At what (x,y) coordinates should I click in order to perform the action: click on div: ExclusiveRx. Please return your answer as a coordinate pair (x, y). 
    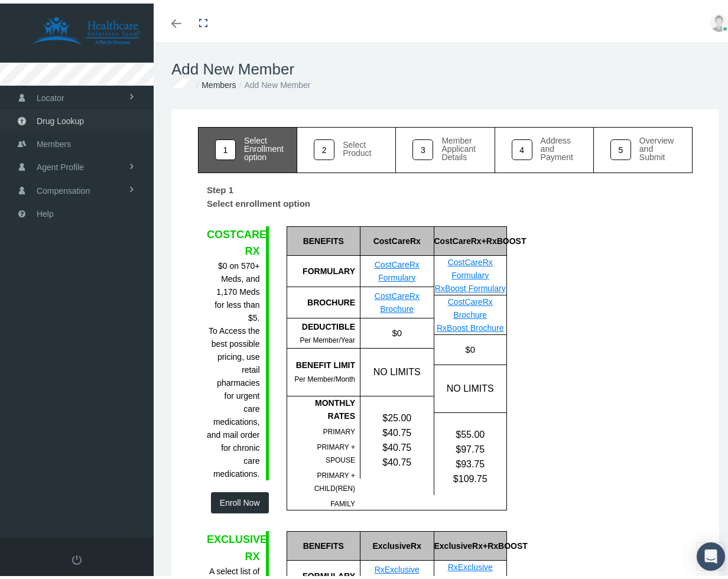
    Looking at the image, I should click on (397, 542).